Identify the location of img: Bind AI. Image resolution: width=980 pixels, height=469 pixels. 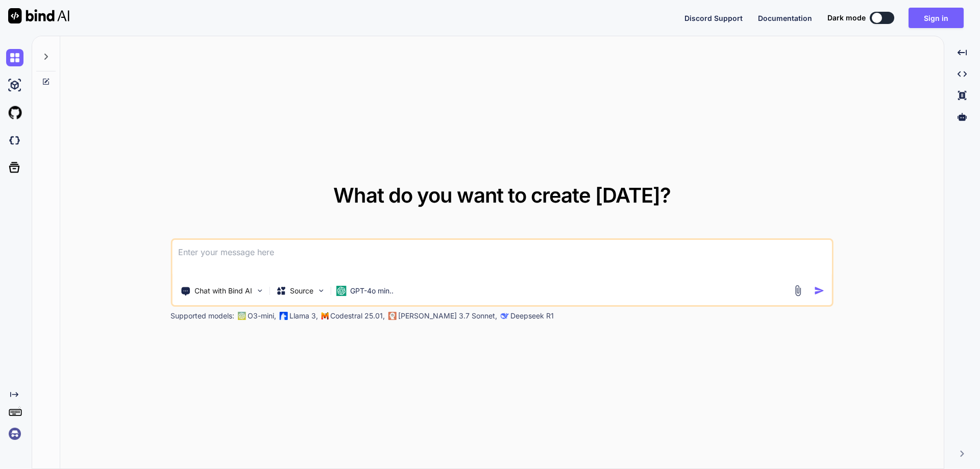
(39, 16).